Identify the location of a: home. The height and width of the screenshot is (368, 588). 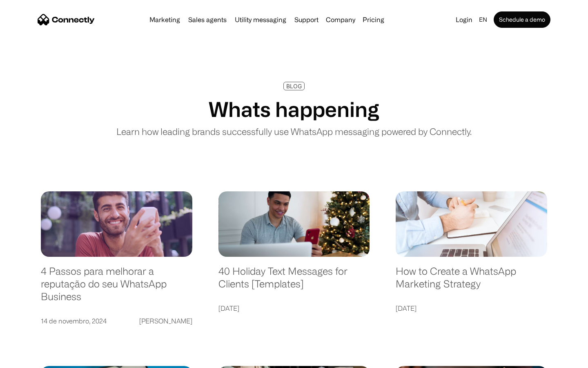
(66, 20).